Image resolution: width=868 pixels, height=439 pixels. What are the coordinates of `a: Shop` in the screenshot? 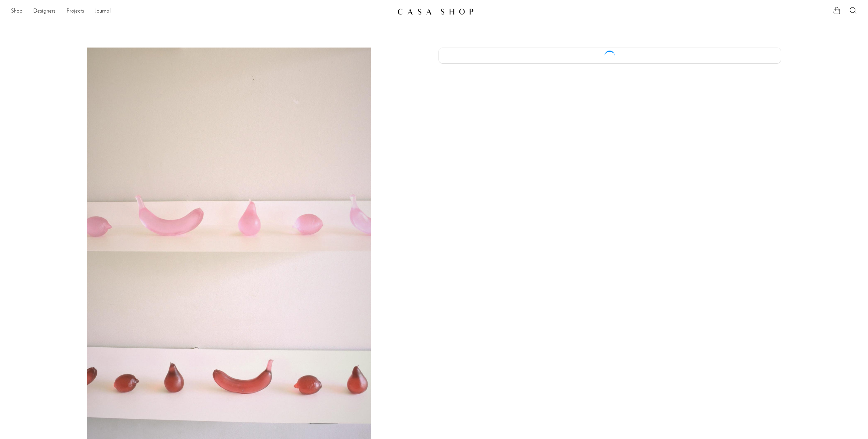 It's located at (17, 11).